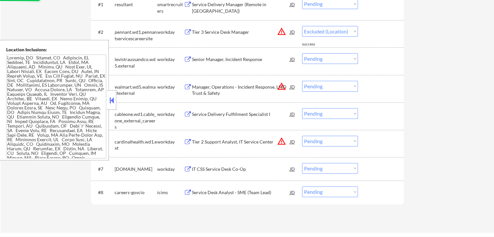 The width and height of the screenshot is (494, 237). What do you see at coordinates (171, 7) in the screenshot?
I see `div: smartrecruiters` at bounding box center [171, 7].